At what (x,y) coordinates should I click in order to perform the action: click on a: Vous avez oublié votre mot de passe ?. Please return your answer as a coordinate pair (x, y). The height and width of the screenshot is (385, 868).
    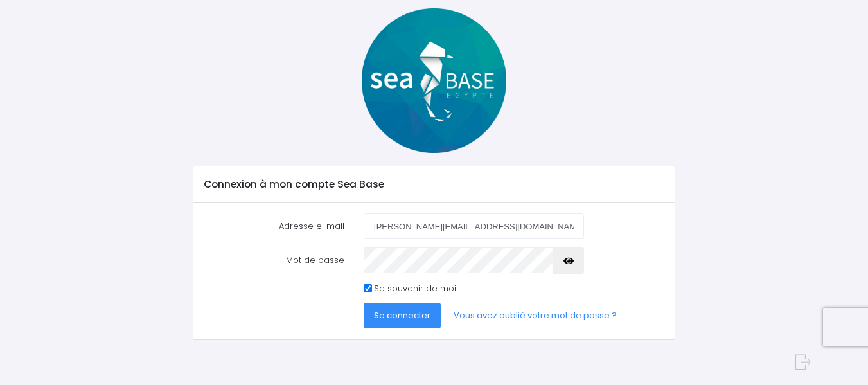
    Looking at the image, I should click on (535, 315).